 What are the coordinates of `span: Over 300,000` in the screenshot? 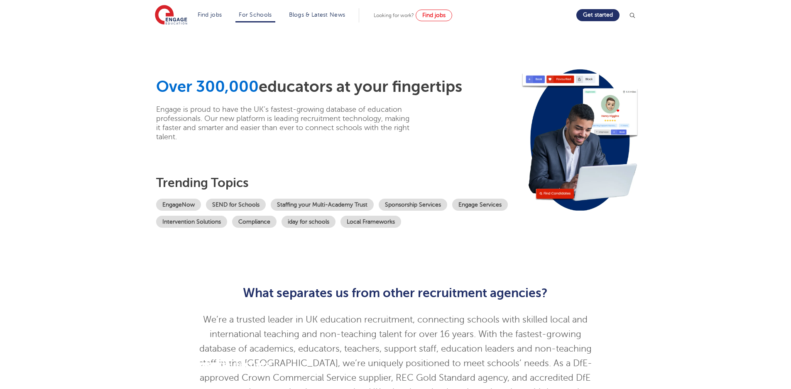 It's located at (207, 86).